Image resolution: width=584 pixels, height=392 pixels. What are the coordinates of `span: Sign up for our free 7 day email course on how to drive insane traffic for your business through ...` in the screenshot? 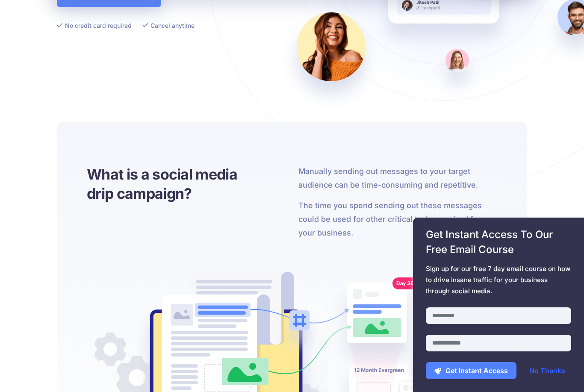 It's located at (498, 280).